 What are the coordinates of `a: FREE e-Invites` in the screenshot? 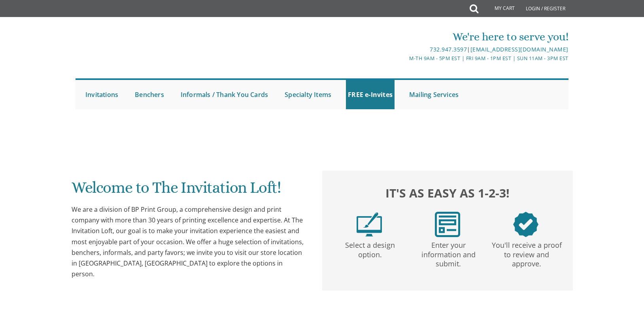 It's located at (370, 94).